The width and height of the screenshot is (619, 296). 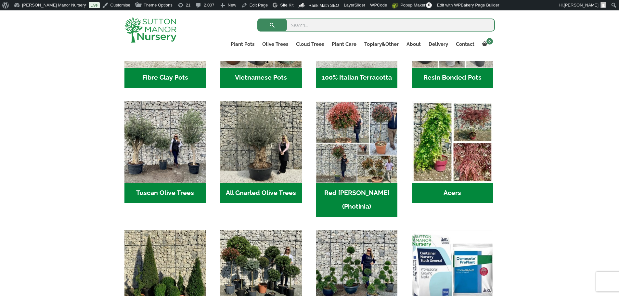 What do you see at coordinates (261, 193) in the screenshot?
I see `h2: All Gnarled Olive Trees` at bounding box center [261, 193].